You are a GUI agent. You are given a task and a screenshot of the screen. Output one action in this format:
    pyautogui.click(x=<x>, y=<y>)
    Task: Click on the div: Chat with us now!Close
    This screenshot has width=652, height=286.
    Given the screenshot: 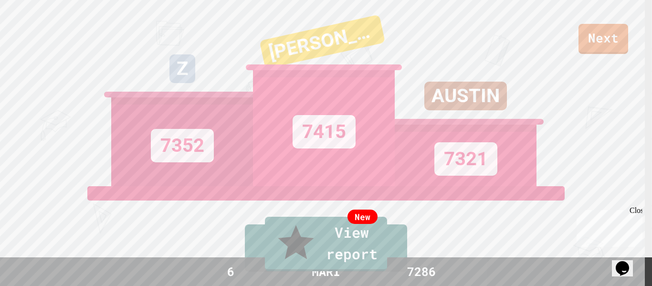 What is the action you would take?
    pyautogui.click(x=35, y=32)
    